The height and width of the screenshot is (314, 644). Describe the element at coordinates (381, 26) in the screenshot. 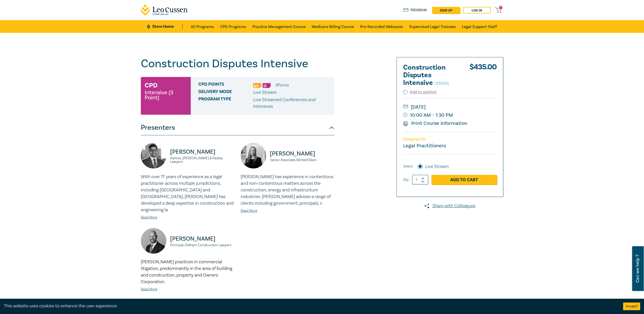

I see `a: Pre-Recorded Webcasts` at that location.